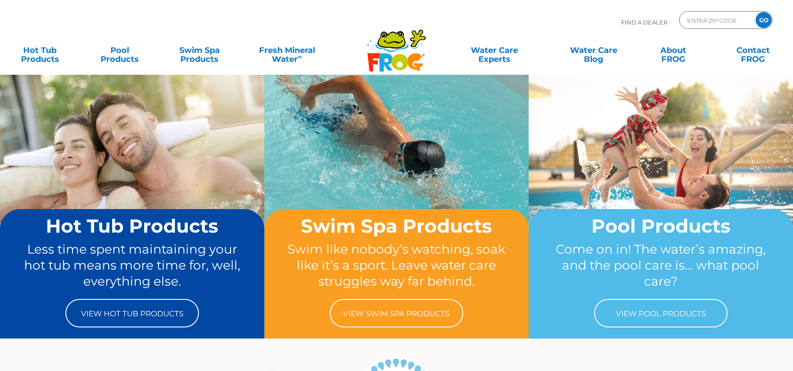 This screenshot has width=793, height=371. I want to click on a: View Hot Tub Products, so click(132, 313).